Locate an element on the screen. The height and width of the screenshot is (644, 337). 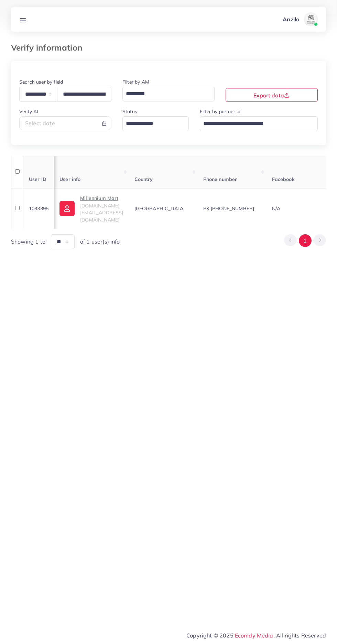
label: Search user by field is located at coordinates (41, 82).